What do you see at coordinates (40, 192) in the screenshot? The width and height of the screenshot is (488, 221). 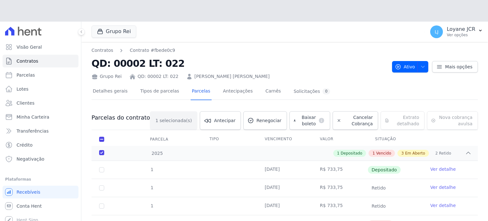 I see `a: Recebíveis` at bounding box center [40, 192].